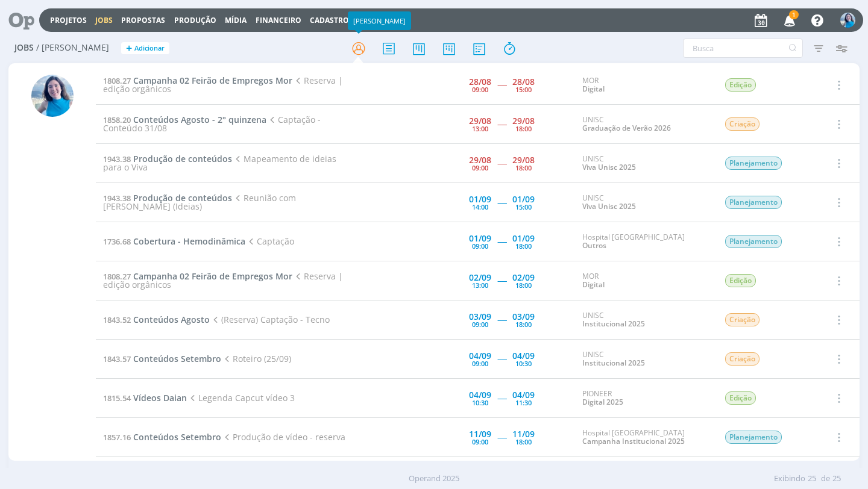  What do you see at coordinates (104, 21) in the screenshot?
I see `button: Jobs` at bounding box center [104, 21].